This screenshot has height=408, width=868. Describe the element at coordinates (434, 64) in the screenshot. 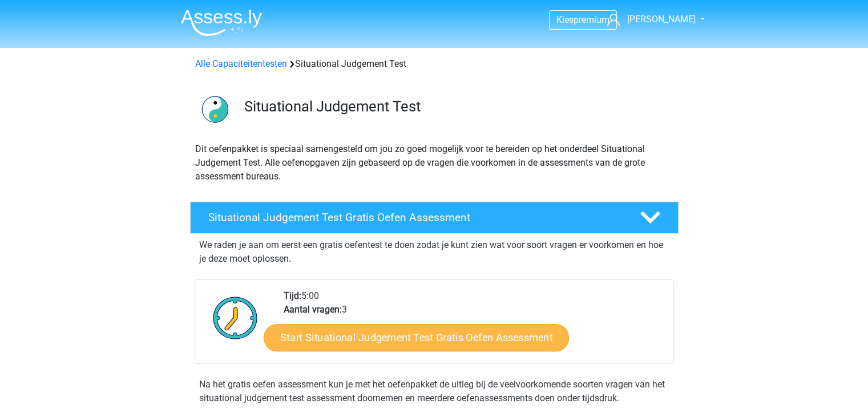

I see `div: Situational Judgement Test` at that location.